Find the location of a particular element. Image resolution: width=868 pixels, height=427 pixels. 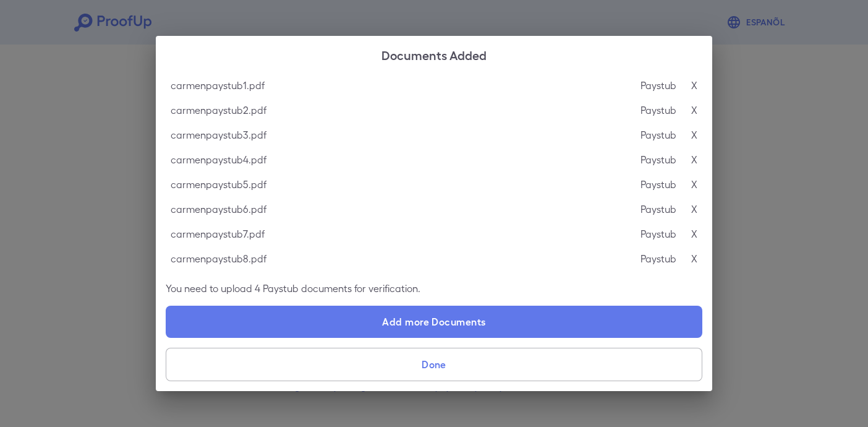

p: carmenpaystub8.pdf is located at coordinates (218, 259).